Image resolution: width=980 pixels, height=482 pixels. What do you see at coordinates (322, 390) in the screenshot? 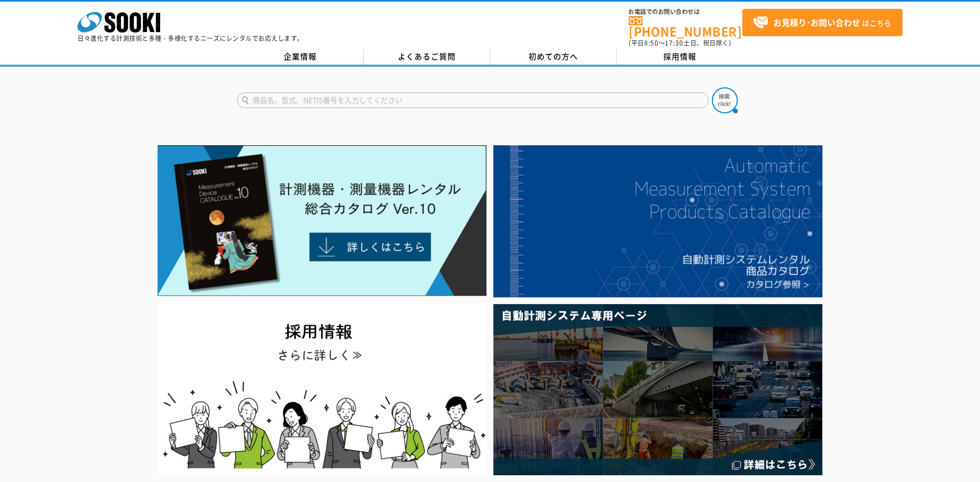
I see `img: SOOKI recruit` at bounding box center [322, 390].